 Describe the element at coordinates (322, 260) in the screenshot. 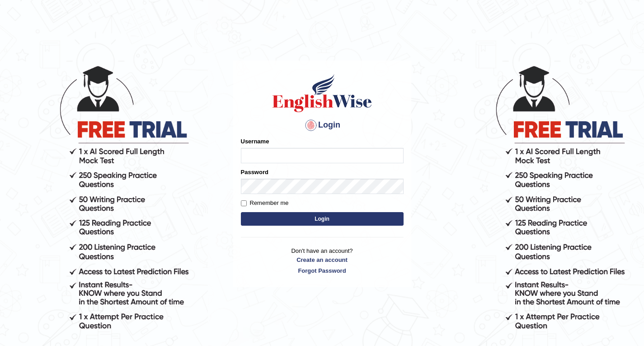

I see `a: Create an account` at that location.